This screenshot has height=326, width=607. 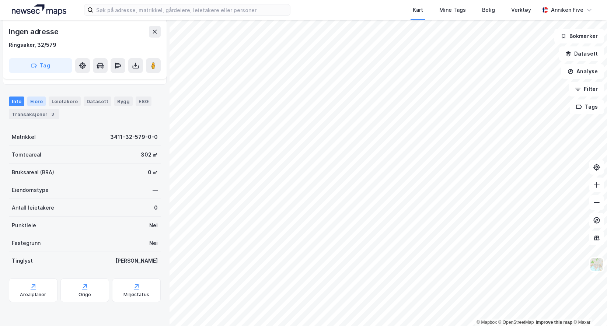 I want to click on div: Anniken Five, so click(x=567, y=10).